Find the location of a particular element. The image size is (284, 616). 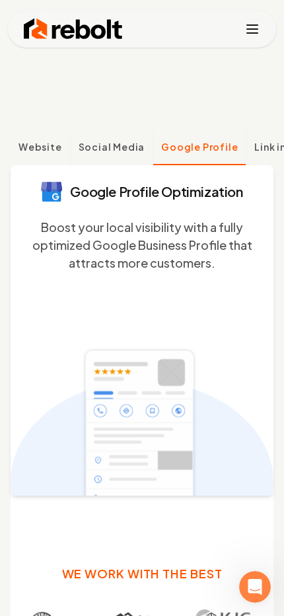

button: Google Profile is located at coordinates (199, 148).